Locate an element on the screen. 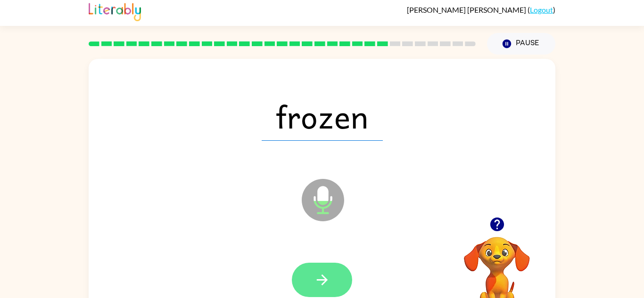  img: Literably is located at coordinates (115, 11).